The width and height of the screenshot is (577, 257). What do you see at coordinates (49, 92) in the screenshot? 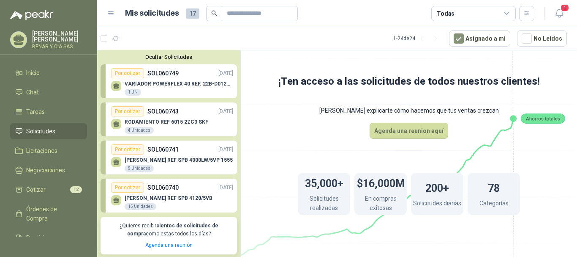
I see `a: Chat` at bounding box center [49, 92].